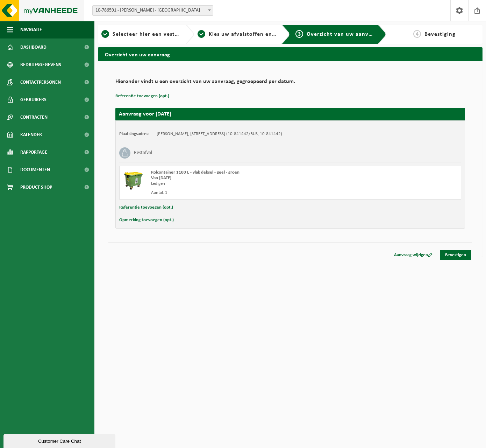  Describe the element at coordinates (105, 34) in the screenshot. I see `span: 1` at that location.